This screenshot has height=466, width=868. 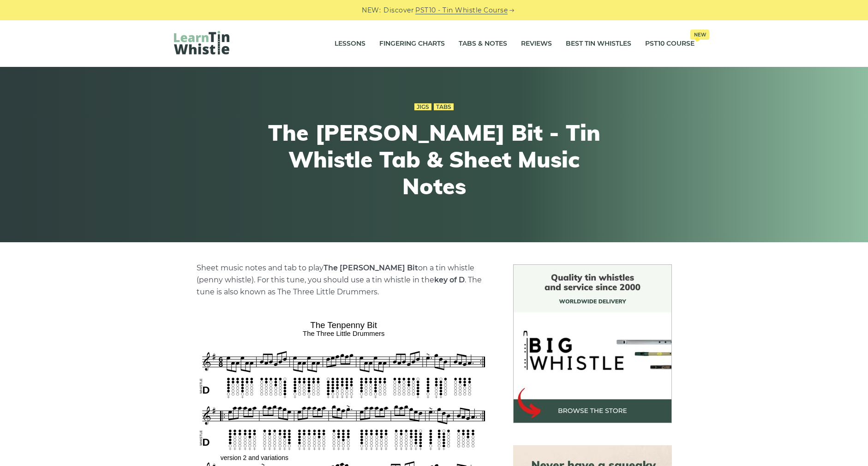 What do you see at coordinates (412, 44) in the screenshot?
I see `a: Fingering Charts` at bounding box center [412, 44].